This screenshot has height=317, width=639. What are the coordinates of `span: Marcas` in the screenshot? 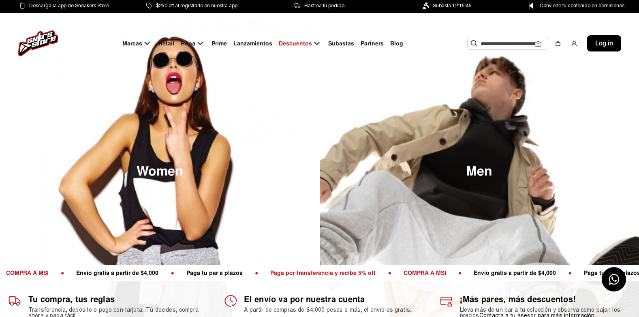 It's located at (132, 43).